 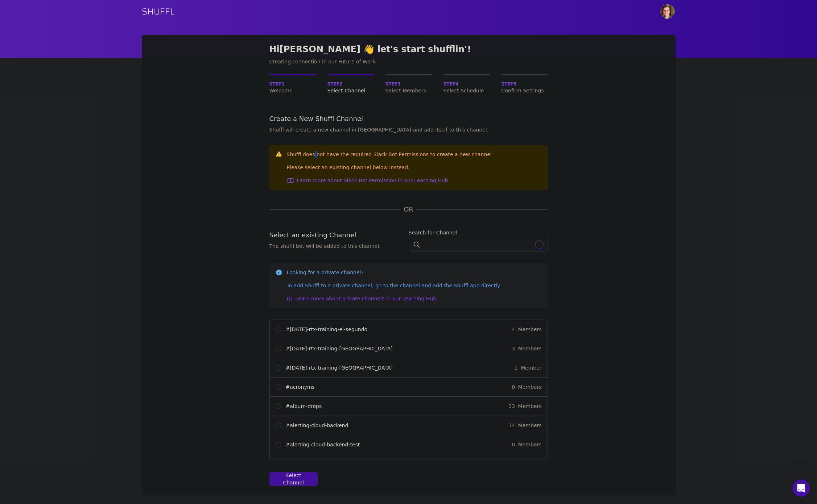 What do you see at coordinates (372, 180) in the screenshot?
I see `span: Learn more about Slack Bot Permission in our Learning Hub` at bounding box center [372, 180].